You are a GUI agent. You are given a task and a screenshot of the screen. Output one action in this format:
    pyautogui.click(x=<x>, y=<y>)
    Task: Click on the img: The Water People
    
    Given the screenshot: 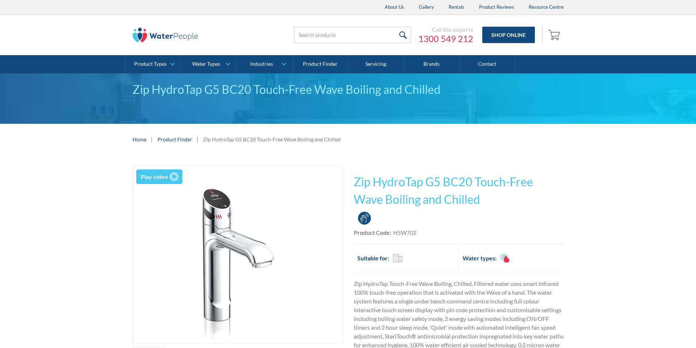 What is the action you would take?
    pyautogui.click(x=165, y=35)
    